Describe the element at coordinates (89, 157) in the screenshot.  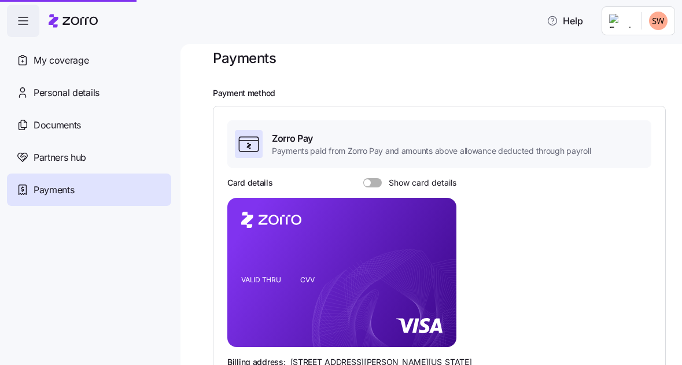
I see `a: Partners hub` at that location.